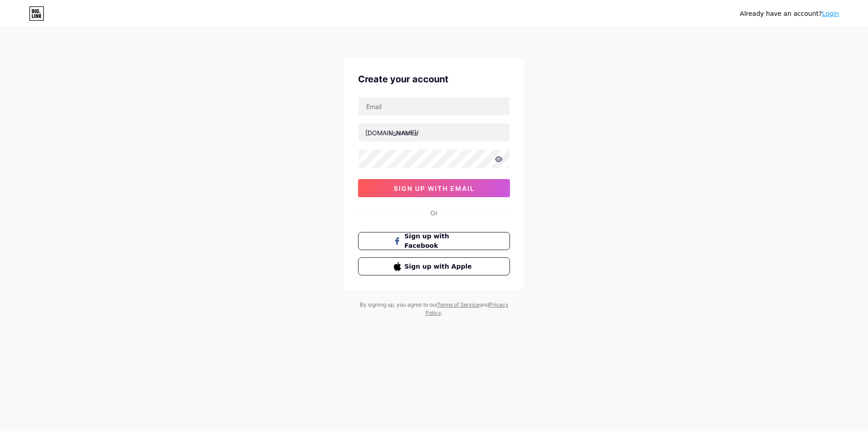  Describe the element at coordinates (434, 309) in the screenshot. I see `div: By signing up, you agree to our and .` at that location.